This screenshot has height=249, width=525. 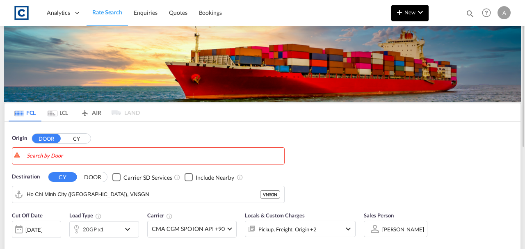 What do you see at coordinates (160, 215) in the screenshot?
I see `span: Carrier` at bounding box center [160, 215].